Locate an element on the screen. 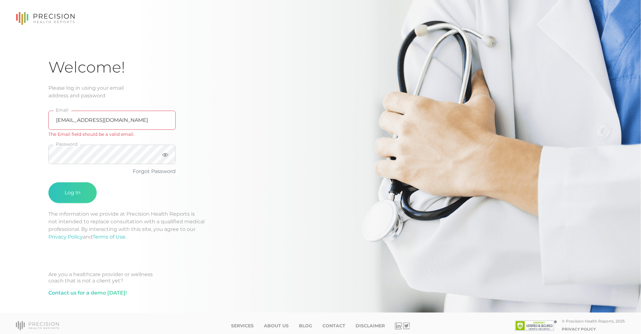 The width and height of the screenshot is (641, 334). div: Please log in using your email address and password is located at coordinates (320, 92).